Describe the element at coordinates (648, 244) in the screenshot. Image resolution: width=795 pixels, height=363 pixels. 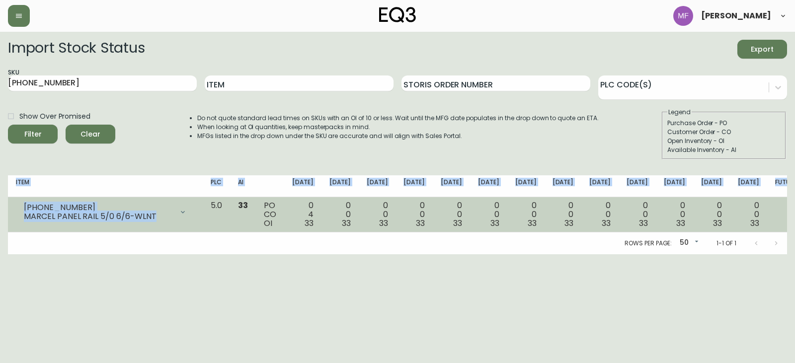
I see `p: Rows per page:` at that location.